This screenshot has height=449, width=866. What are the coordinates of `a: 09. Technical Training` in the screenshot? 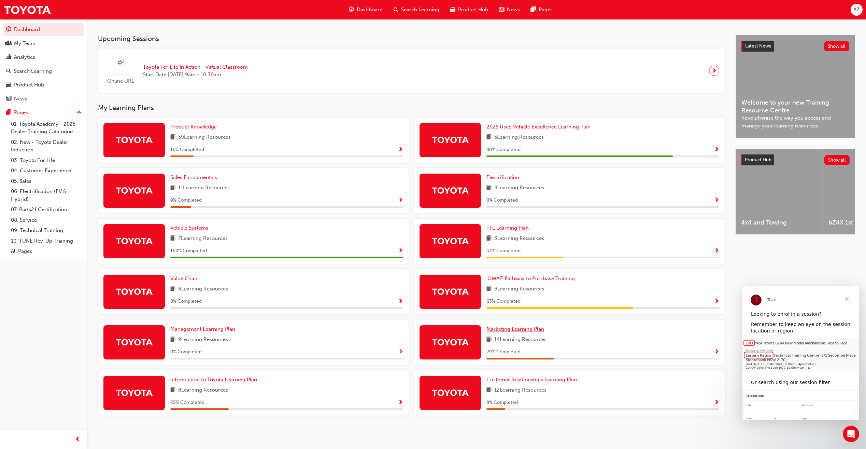 It's located at (46, 230).